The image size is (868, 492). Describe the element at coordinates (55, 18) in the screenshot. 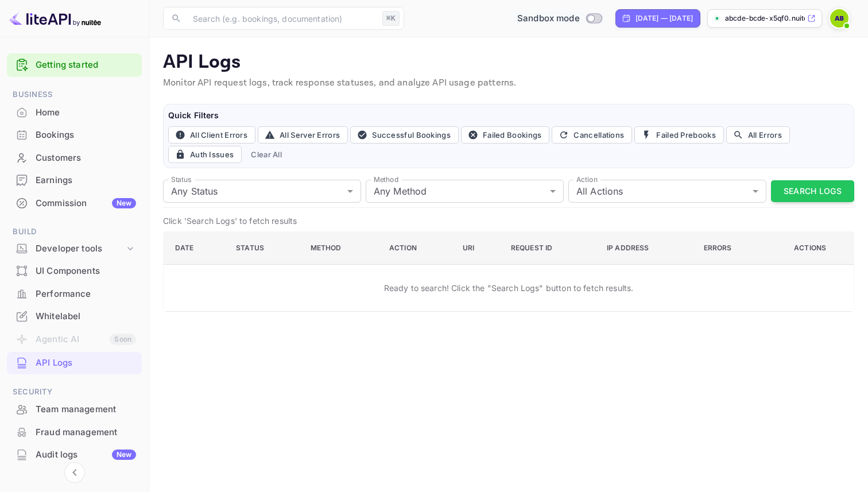

I see `img: LiteAPI logo` at that location.